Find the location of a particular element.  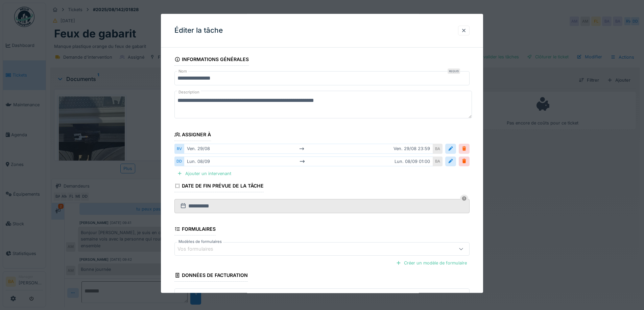

label: Description is located at coordinates (189, 92).